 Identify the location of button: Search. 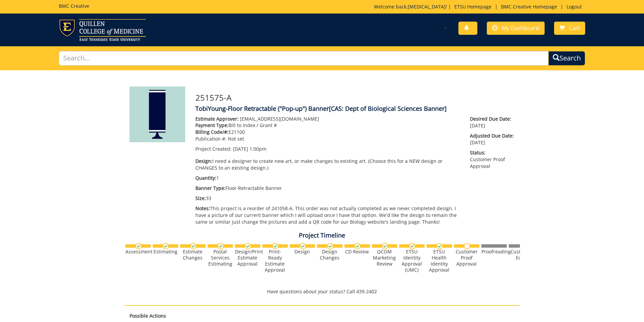
(567, 58).